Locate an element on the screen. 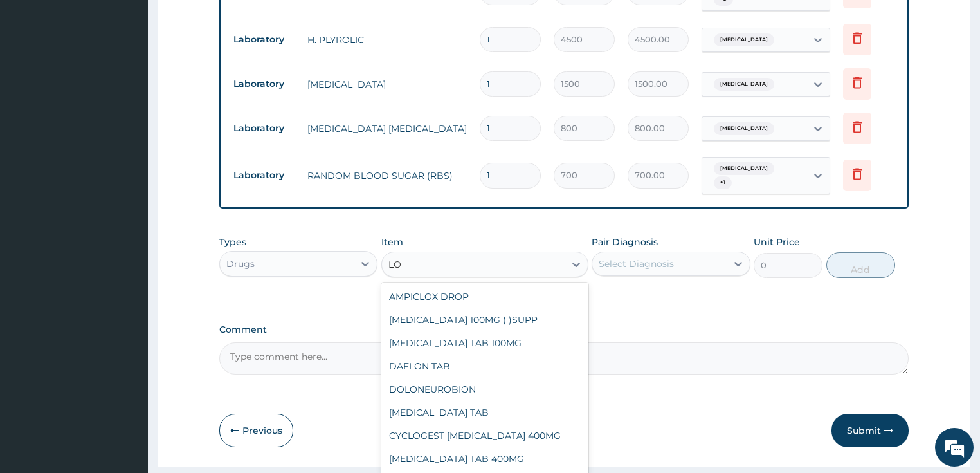 The height and width of the screenshot is (473, 980). div: Drugs is located at coordinates (241, 264).